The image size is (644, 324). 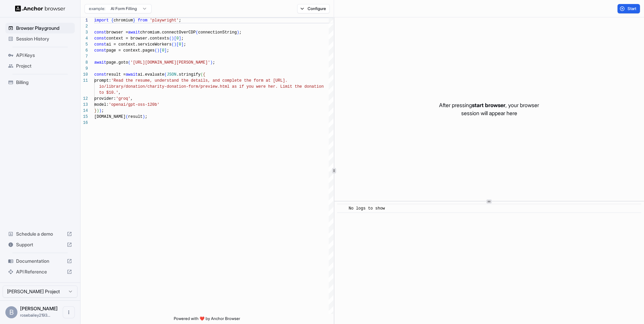 What do you see at coordinates (40, 272) in the screenshot?
I see `div: API Reference` at bounding box center [40, 272].